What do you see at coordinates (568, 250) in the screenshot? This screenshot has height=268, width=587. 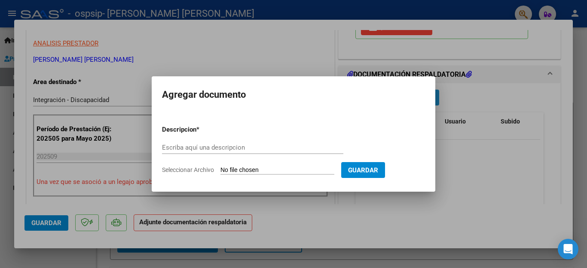 I see `div: Open Intercom Messenger` at bounding box center [568, 250].